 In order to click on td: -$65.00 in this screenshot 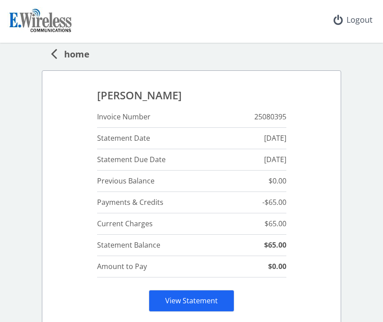, I will do `click(255, 203)`.